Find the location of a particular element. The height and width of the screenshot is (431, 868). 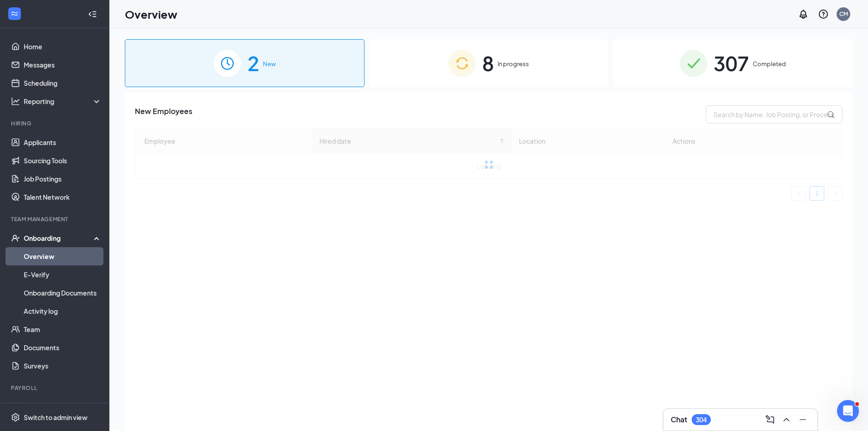

span: In progress is located at coordinates (513, 64).